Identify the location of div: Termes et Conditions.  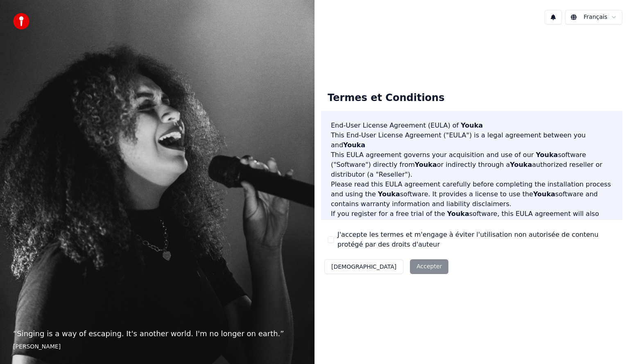
(385, 98).